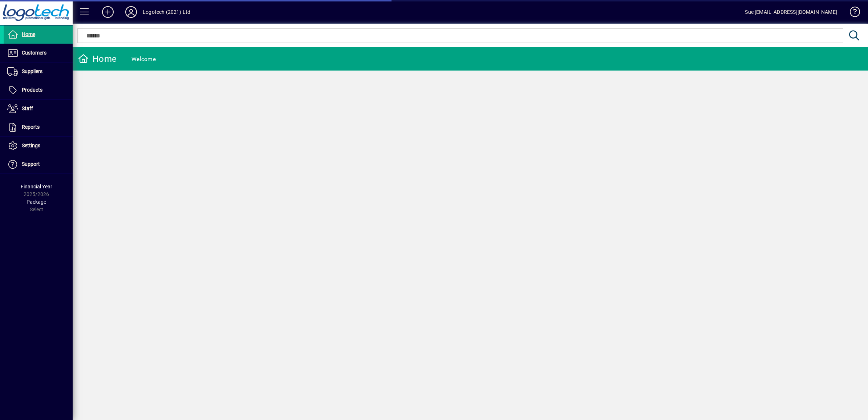 Image resolution: width=868 pixels, height=420 pixels. I want to click on div: Welcome, so click(143, 59).